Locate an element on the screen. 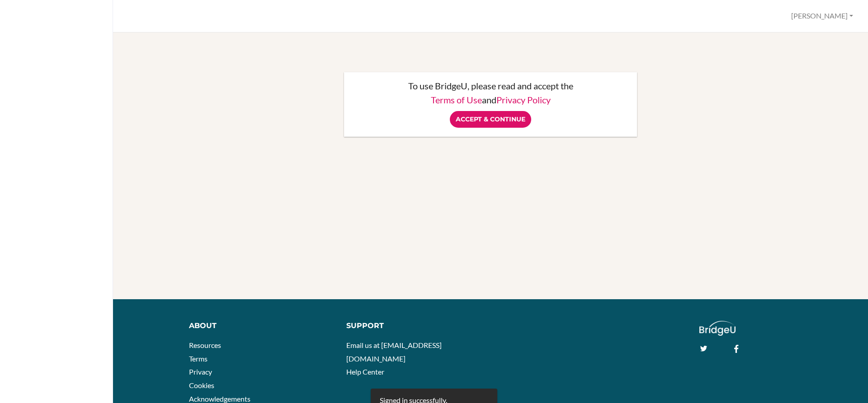 This screenshot has width=868, height=403. p: and is located at coordinates (490, 99).